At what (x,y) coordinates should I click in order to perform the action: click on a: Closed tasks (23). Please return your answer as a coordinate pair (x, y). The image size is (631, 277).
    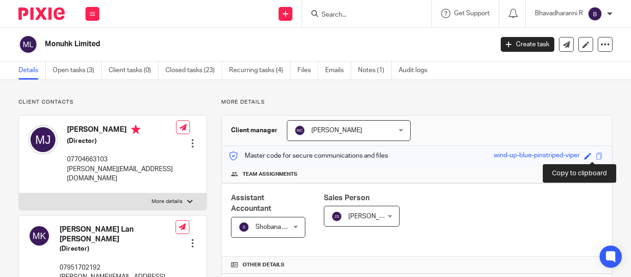
    Looking at the image, I should click on (193, 70).